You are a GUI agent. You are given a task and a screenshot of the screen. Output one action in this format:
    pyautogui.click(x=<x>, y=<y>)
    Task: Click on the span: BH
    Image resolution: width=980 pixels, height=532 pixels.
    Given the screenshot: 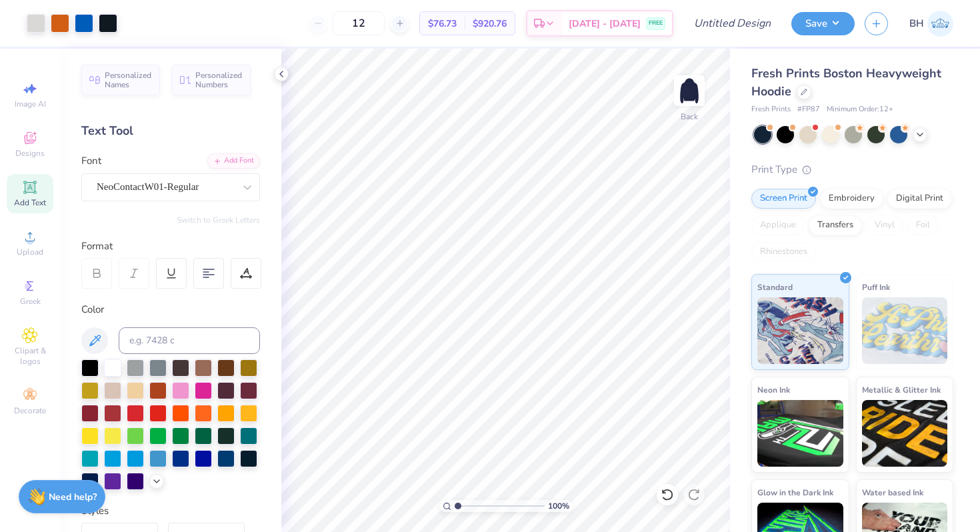 What is the action you would take?
    pyautogui.click(x=916, y=24)
    